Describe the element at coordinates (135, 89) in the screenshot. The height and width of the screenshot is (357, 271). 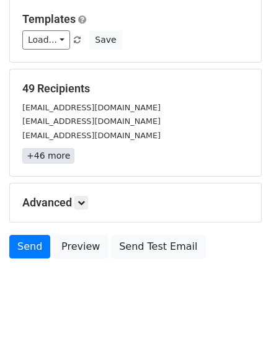
I see `h5: 49 Recipients` at that location.